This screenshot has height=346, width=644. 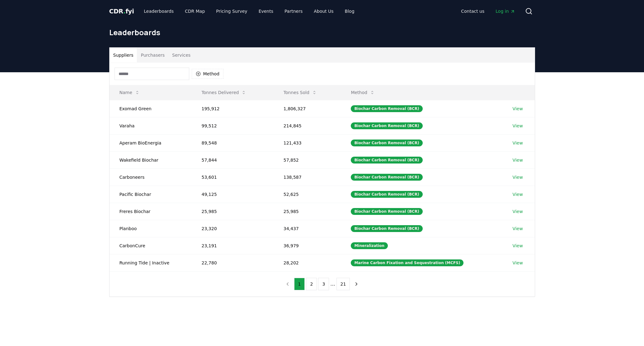 I want to click on td: Pacific Biochar, so click(x=150, y=194).